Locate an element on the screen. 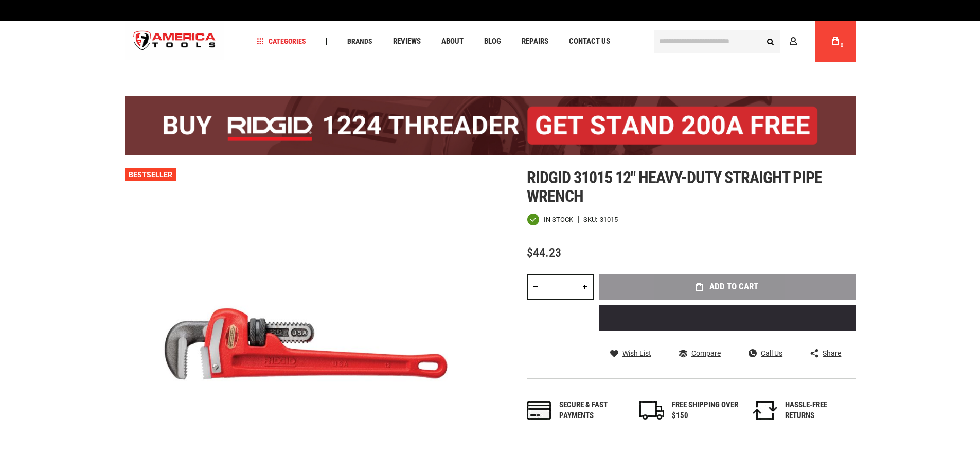 The width and height of the screenshot is (980, 469). a: Repairs is located at coordinates (535, 41).